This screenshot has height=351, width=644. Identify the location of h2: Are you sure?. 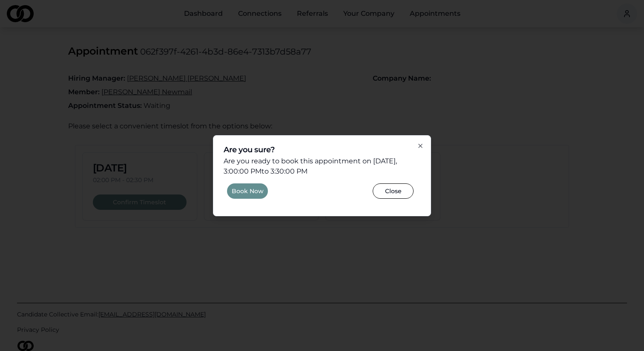
(322, 150).